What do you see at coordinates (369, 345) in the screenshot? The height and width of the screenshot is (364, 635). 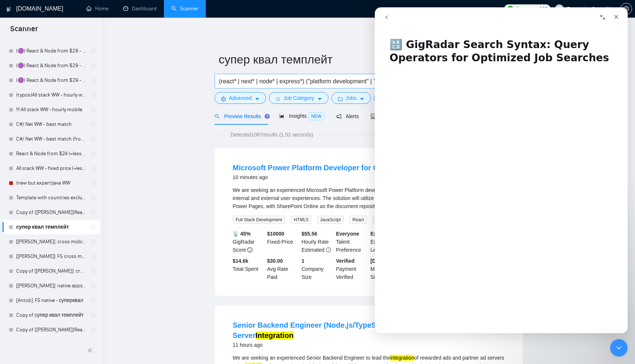 I see `div: 11 hours ago` at bounding box center [369, 345].